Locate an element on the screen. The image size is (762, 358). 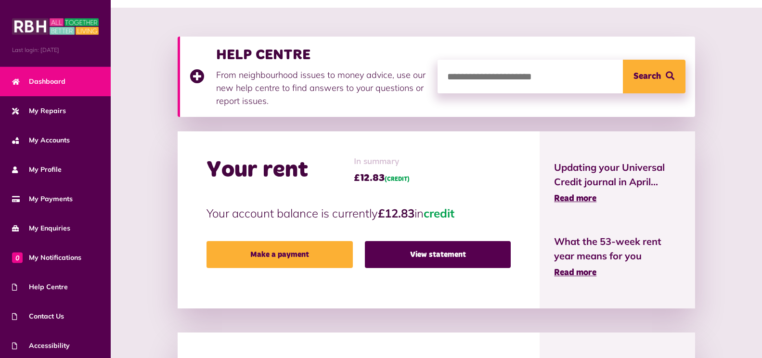
span: What the 53-week rent year means for you is located at coordinates (617, 249).